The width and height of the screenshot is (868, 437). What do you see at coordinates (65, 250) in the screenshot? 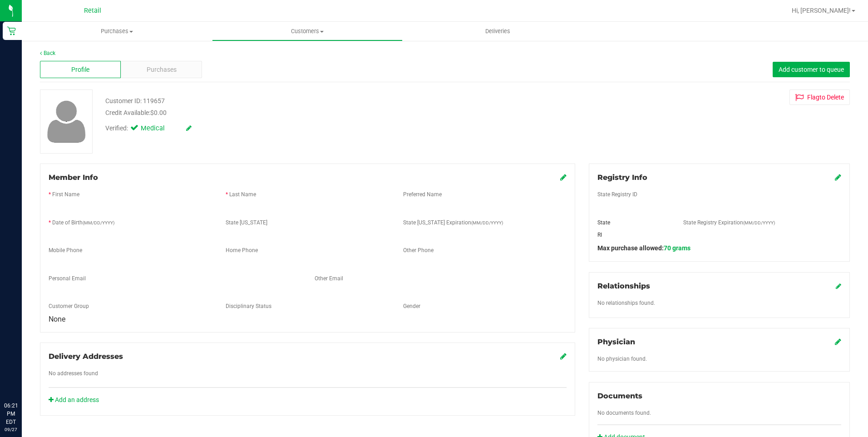
I see `label: Mobile Phone` at bounding box center [65, 250].